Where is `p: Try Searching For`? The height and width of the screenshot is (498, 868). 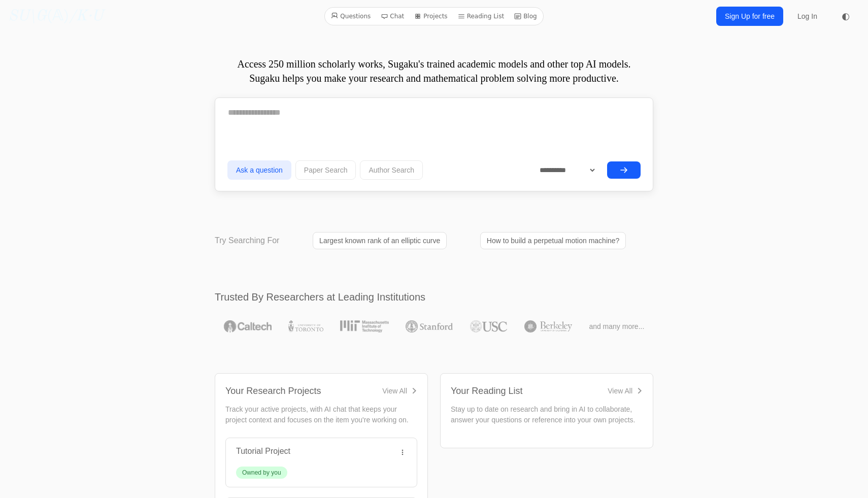 p: Try Searching For is located at coordinates (247, 240).